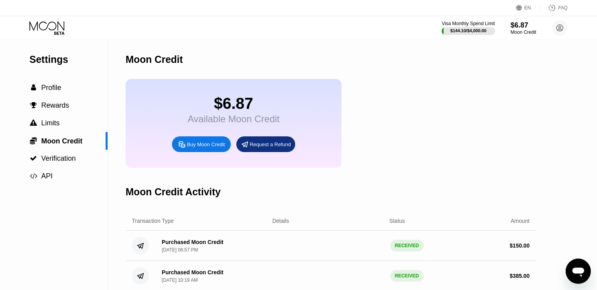 The height and width of the screenshot is (290, 597). Describe the element at coordinates (520, 221) in the screenshot. I see `div: Amount` at that location.